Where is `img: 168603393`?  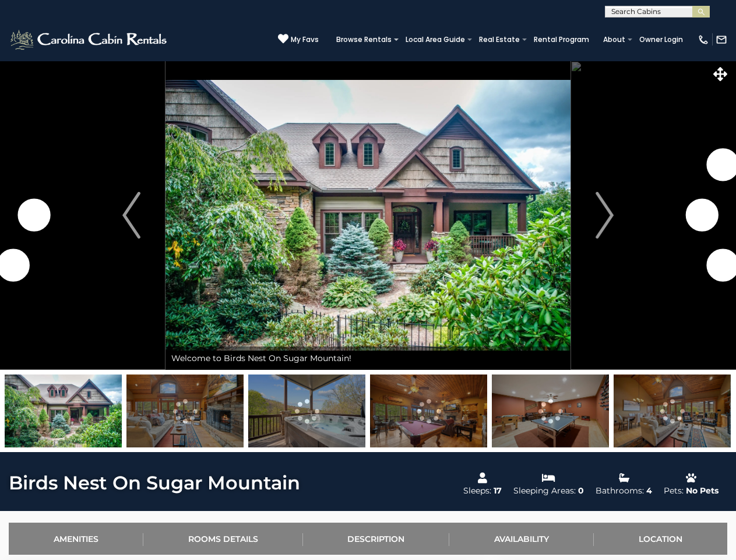 img: 168603393 is located at coordinates (307, 411).